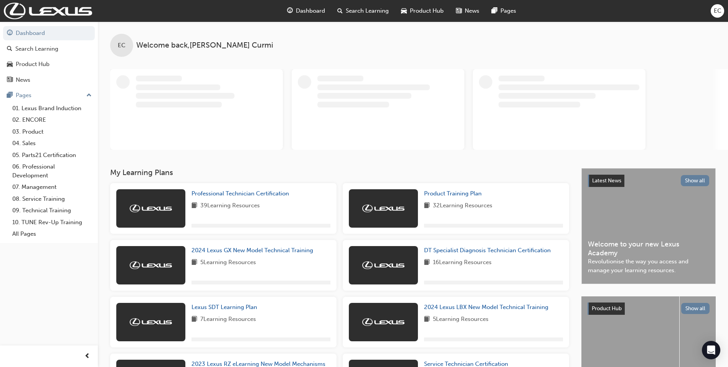  Describe the element at coordinates (228, 319) in the screenshot. I see `span: 7 Learning Resources` at that location.